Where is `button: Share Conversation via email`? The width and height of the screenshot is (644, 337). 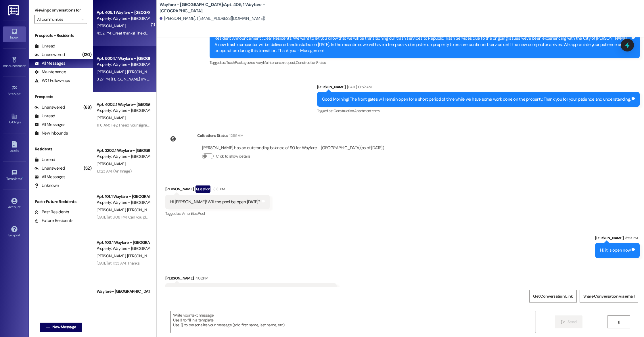 button: Share Conversation via email is located at coordinates (609, 297).